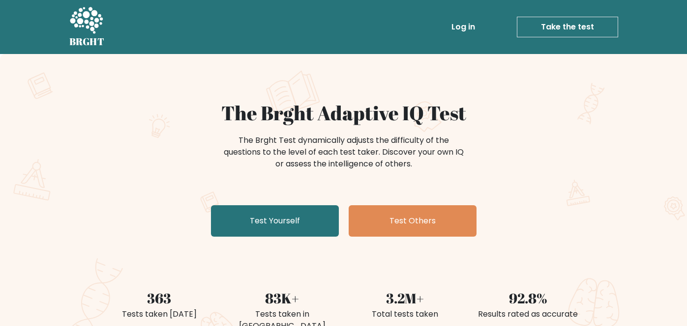 This screenshot has height=326, width=687. I want to click on div: Total tests taken, so click(405, 315).